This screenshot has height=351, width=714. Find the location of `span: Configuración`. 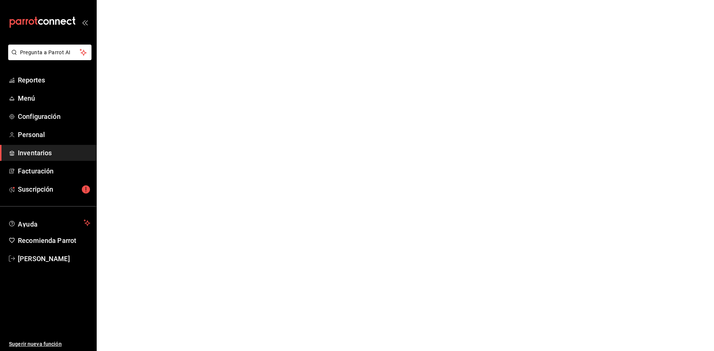

span: Configuración is located at coordinates (54, 116).